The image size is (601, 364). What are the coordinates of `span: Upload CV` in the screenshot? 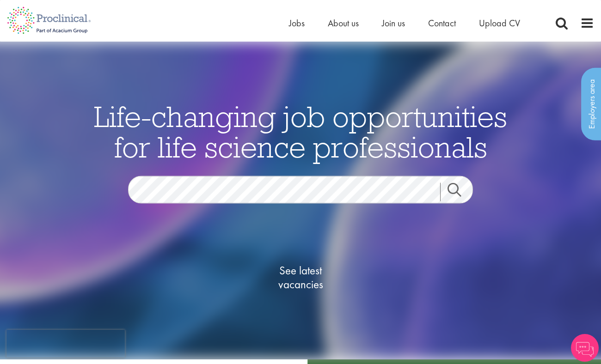 It's located at (500, 23).